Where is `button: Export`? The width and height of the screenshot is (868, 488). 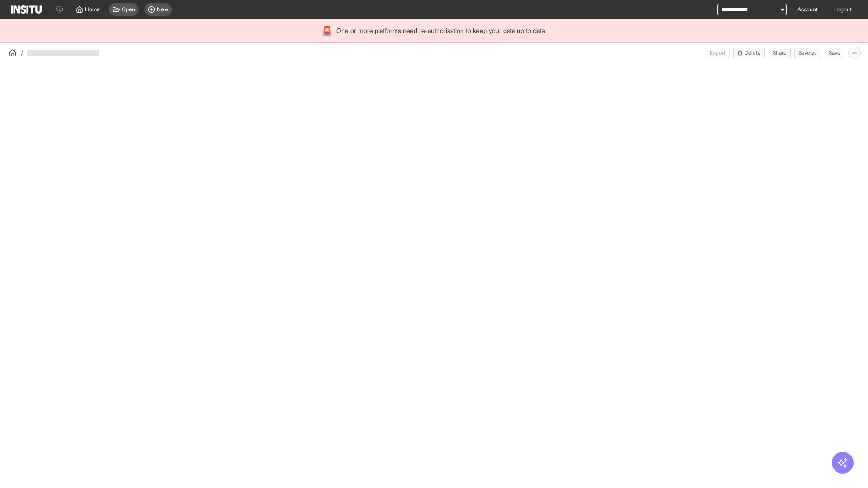
button: Export is located at coordinates (717, 52).